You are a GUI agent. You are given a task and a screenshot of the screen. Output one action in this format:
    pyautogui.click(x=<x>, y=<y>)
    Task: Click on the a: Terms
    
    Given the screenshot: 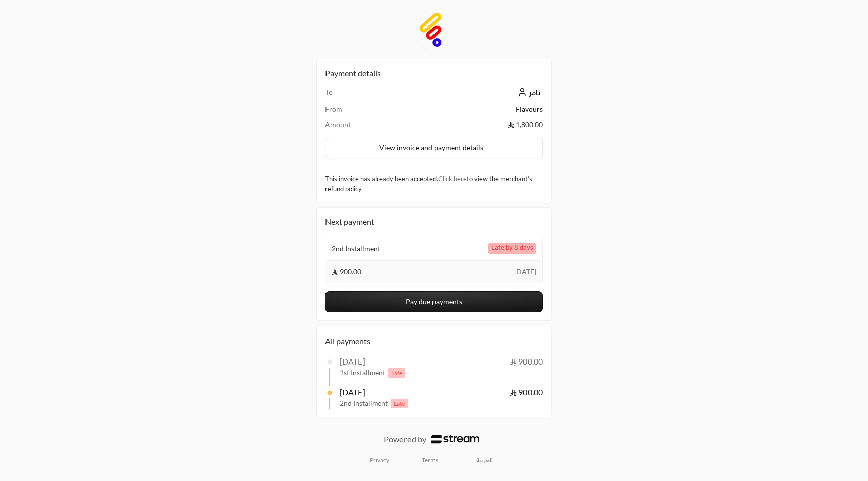 What is the action you would take?
    pyautogui.click(x=430, y=461)
    